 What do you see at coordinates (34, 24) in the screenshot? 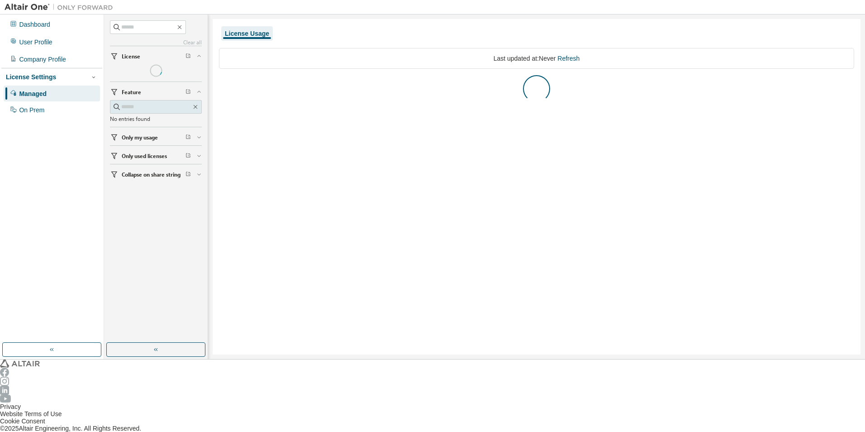
I see `div: Dashboard` at bounding box center [34, 24].